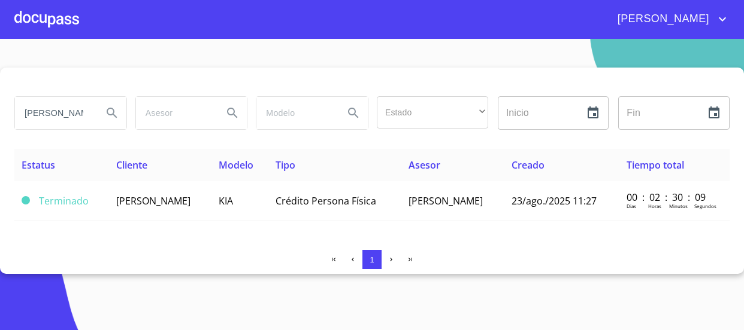  I want to click on span: Asesor, so click(424, 165).